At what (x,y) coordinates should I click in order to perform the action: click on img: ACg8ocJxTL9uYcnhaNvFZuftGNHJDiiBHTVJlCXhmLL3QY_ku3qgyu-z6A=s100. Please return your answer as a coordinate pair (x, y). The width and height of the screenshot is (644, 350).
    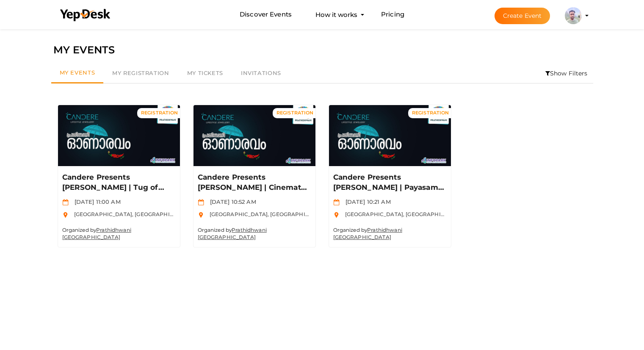
    Looking at the image, I should click on (574, 16).